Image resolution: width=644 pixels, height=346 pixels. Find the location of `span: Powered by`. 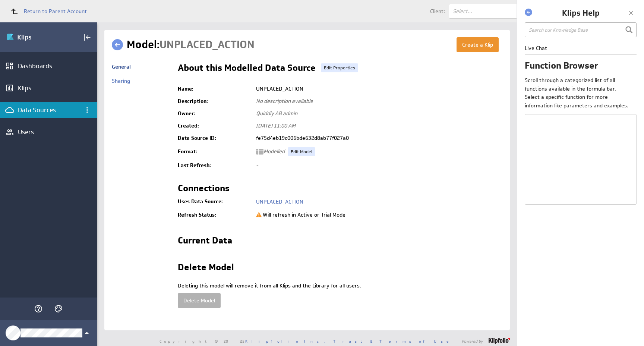

span: Powered by is located at coordinates (472, 341).